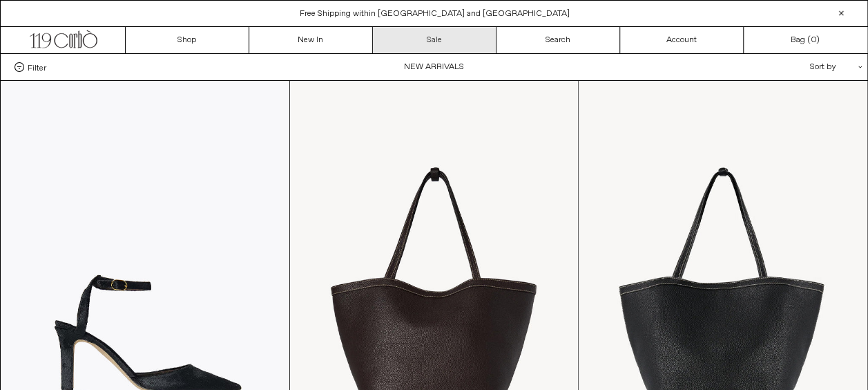  Describe the element at coordinates (682, 40) in the screenshot. I see `a: Account` at that location.